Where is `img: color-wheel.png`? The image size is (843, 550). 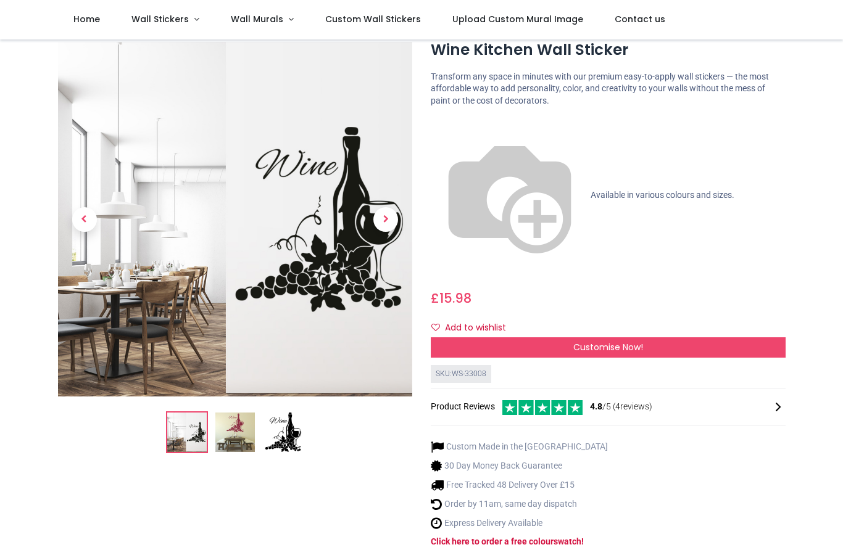
img: color-wheel.png is located at coordinates (510, 196).